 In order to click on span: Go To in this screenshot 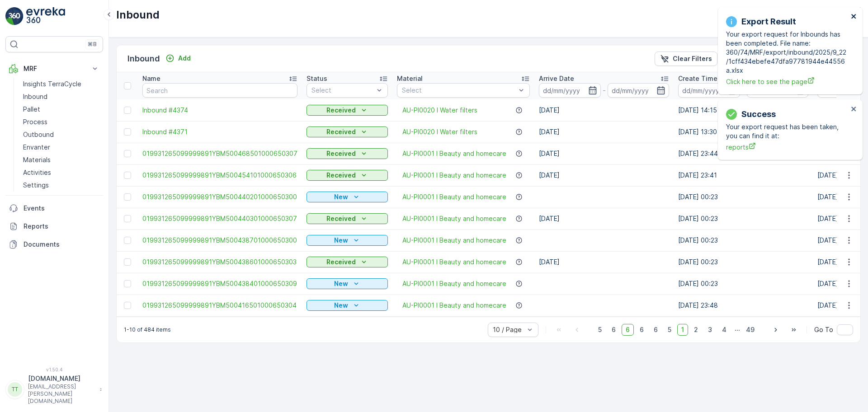, I will do `click(824, 330)`.